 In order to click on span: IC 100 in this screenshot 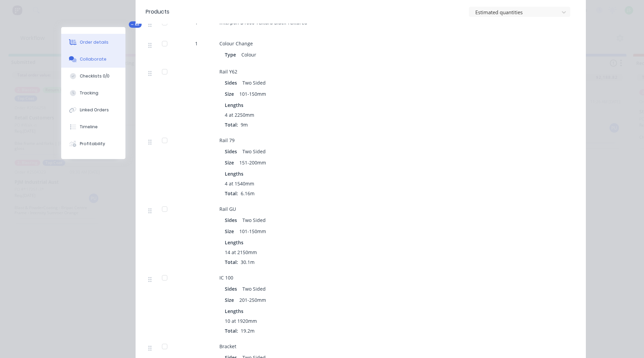, I will do `click(226, 278)`.